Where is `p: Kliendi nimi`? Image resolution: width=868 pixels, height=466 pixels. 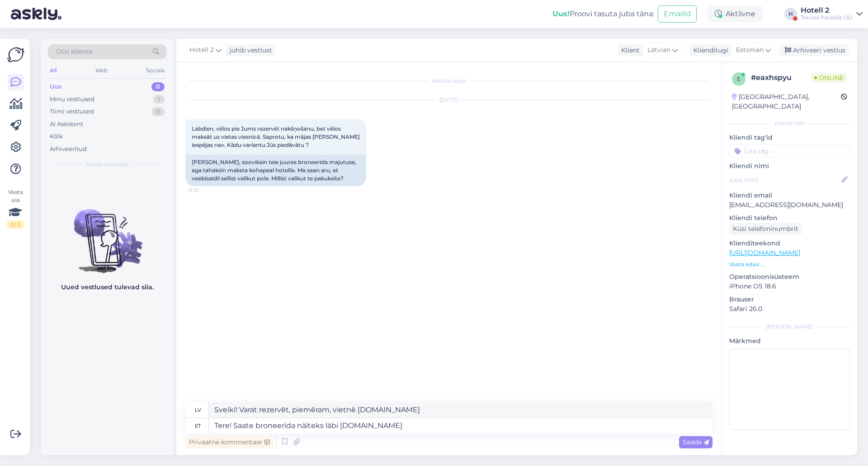
p: Kliendi nimi is located at coordinates (790, 166).